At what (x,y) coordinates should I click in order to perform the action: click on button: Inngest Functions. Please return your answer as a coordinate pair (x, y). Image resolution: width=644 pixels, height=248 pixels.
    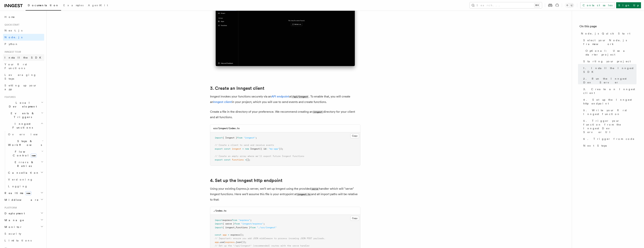
    Looking at the image, I should click on (24, 125).